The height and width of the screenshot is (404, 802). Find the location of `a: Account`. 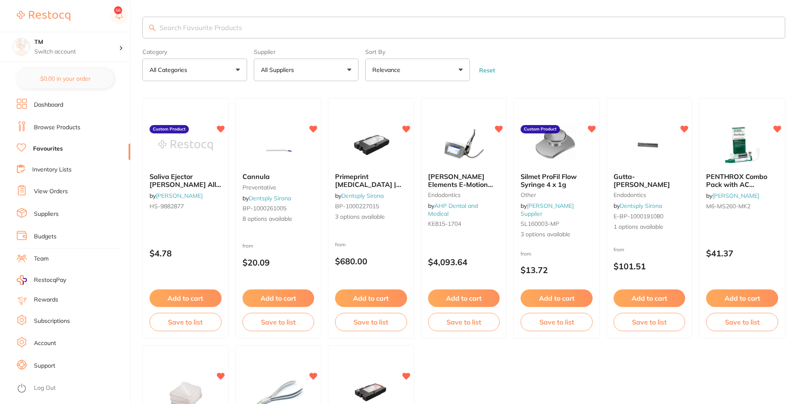

a: Account is located at coordinates (45, 344).